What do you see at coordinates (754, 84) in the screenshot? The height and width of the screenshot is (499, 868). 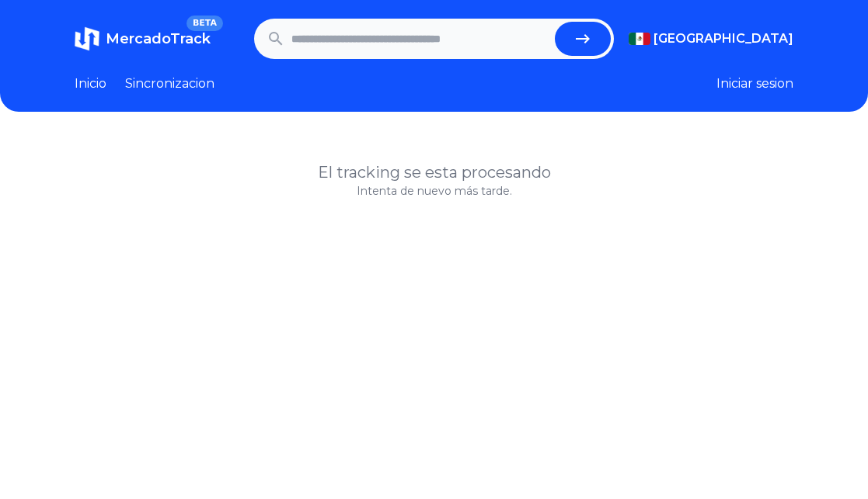 I see `button: Iniciar sesion` at bounding box center [754, 84].